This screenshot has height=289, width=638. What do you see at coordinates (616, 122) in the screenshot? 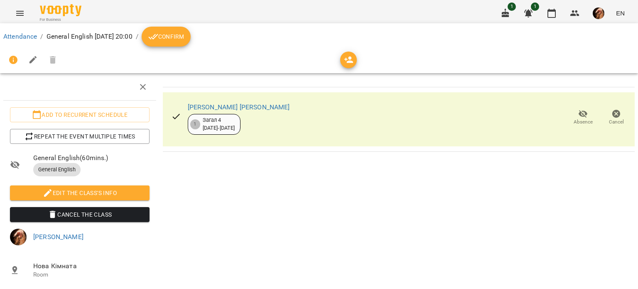
I see `span: Cancel` at bounding box center [616, 122].